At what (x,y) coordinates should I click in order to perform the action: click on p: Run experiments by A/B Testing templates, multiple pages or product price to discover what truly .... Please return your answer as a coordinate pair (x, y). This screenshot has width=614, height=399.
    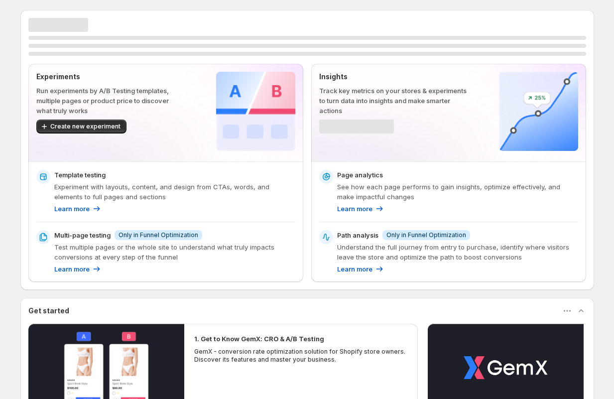
    Looking at the image, I should click on (110, 101).